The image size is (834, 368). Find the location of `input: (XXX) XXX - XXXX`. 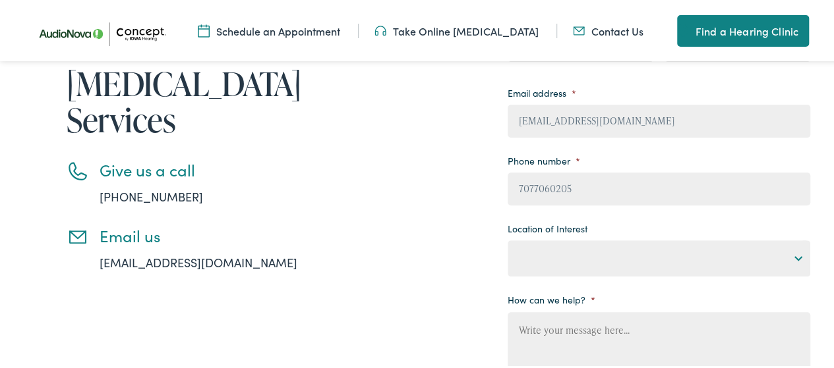

input: (XXX) XXX - XXXX is located at coordinates (658, 187).